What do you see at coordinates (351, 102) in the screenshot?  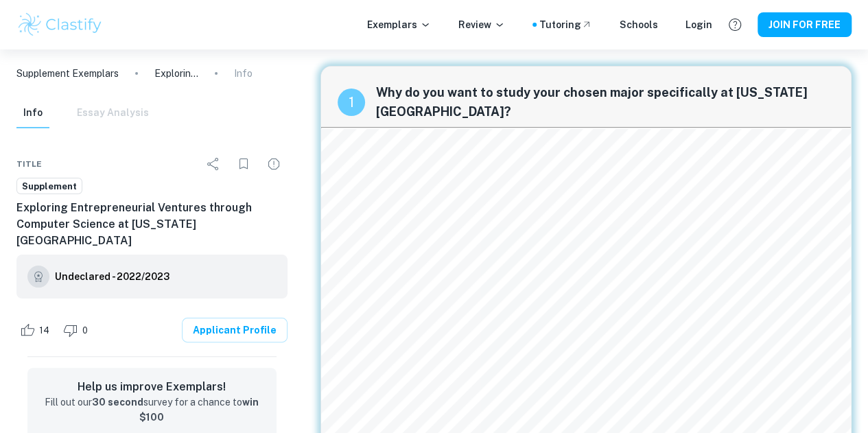 I see `div: recipe` at bounding box center [351, 102].